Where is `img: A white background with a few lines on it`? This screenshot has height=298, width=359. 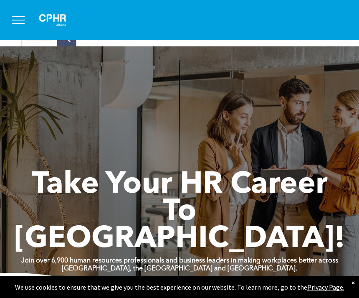 img: A white background with a few lines on it is located at coordinates (53, 20).